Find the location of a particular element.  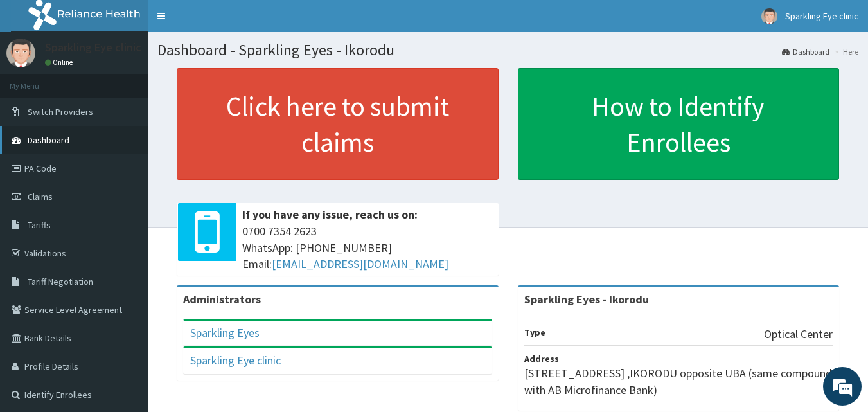

span: Claims is located at coordinates (40, 197).